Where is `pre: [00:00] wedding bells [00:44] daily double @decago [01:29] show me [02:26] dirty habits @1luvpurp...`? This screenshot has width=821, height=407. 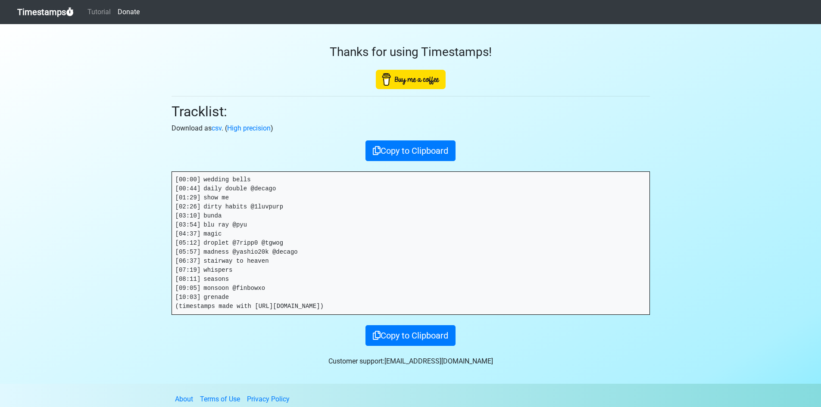 pre: [00:00] wedding bells [00:44] daily double @decago [01:29] show me [02:26] dirty habits @1luvpurp... is located at coordinates (411, 243).